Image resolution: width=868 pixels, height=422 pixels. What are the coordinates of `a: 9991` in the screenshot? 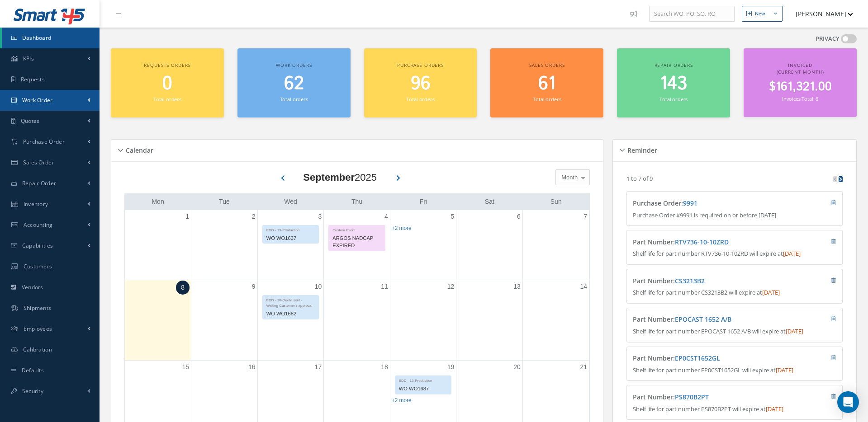 It's located at (690, 203).